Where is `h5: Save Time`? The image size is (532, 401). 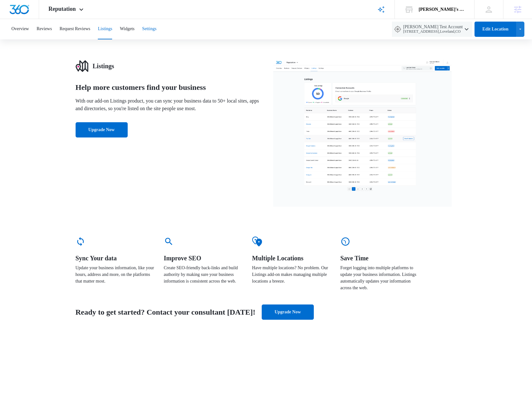
h5: Save Time is located at coordinates (380, 258).